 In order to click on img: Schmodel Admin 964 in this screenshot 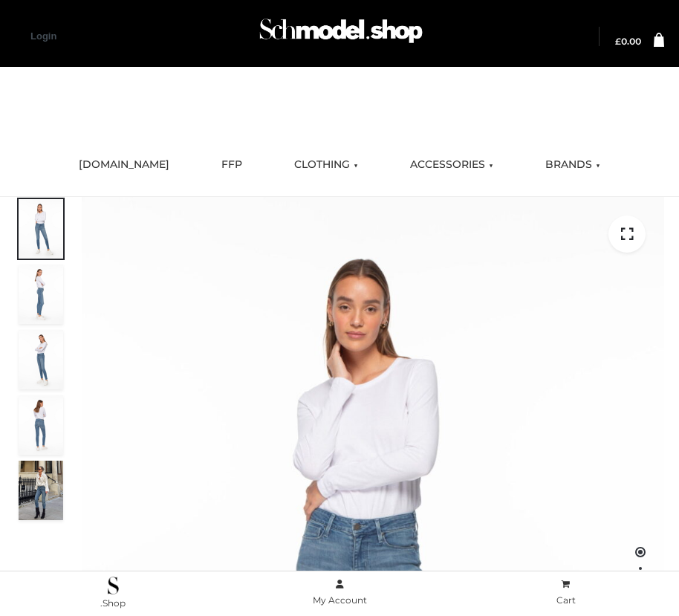, I will do `click(341, 34)`.